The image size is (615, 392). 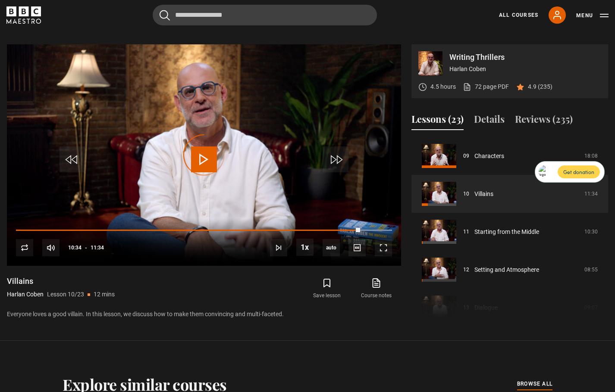 What do you see at coordinates (204, 314) in the screenshot?
I see `p: Everyone loves a good villain. In this lesson, we discuss how to make them convincing and multi-f...` at bounding box center [204, 314].